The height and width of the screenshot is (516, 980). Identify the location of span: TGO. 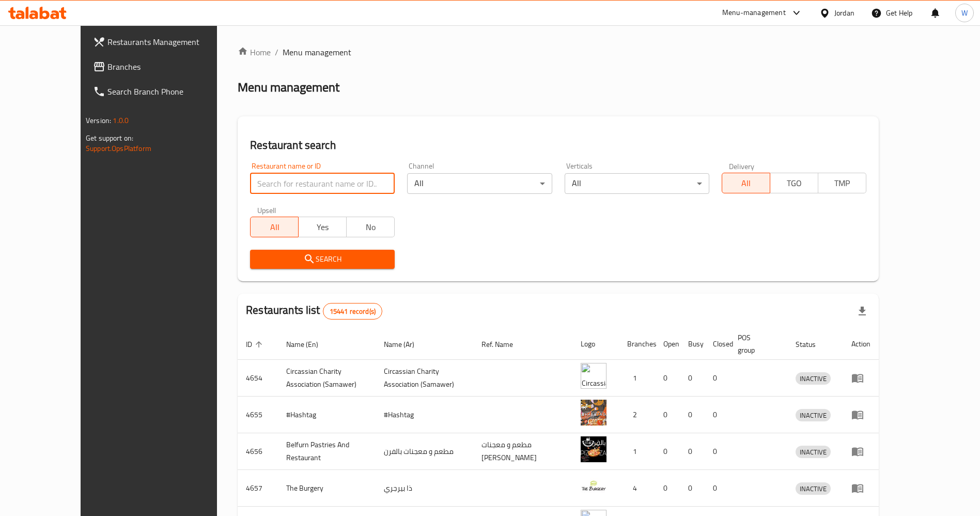
(794, 183).